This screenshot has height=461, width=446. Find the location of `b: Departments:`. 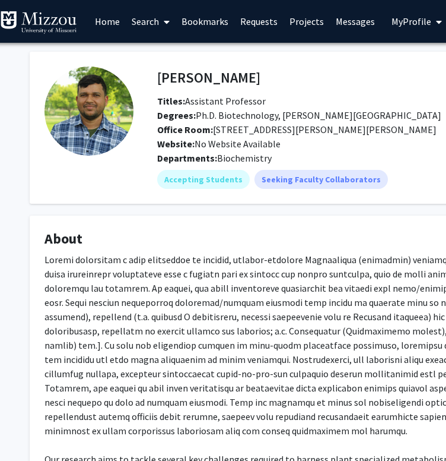

b: Departments: is located at coordinates (187, 158).